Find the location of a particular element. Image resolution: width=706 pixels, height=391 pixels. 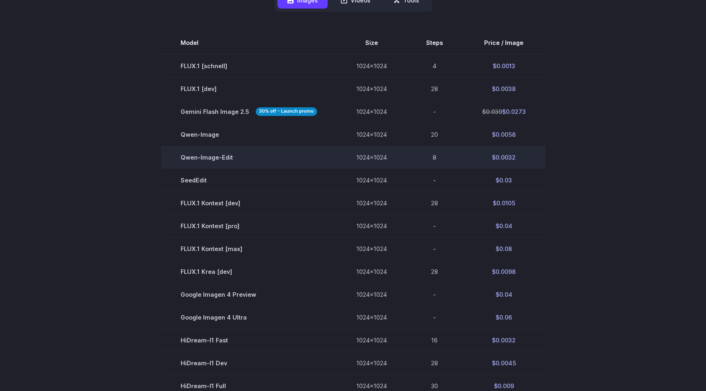

td: Google Imagen 4 Preview is located at coordinates (249, 295).